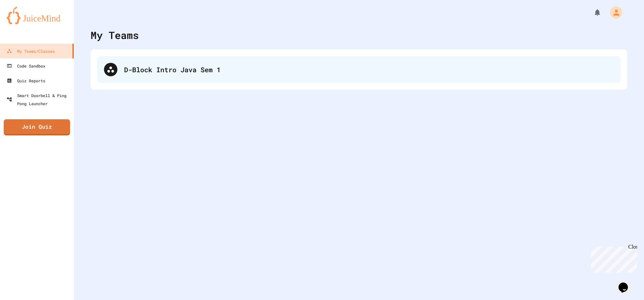 This screenshot has width=644, height=300. I want to click on div: Code Sandbox, so click(26, 66).